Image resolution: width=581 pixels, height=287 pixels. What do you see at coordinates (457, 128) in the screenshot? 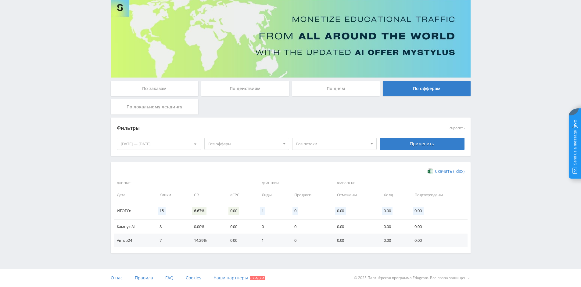
I see `button: сбросить` at bounding box center [457, 128].